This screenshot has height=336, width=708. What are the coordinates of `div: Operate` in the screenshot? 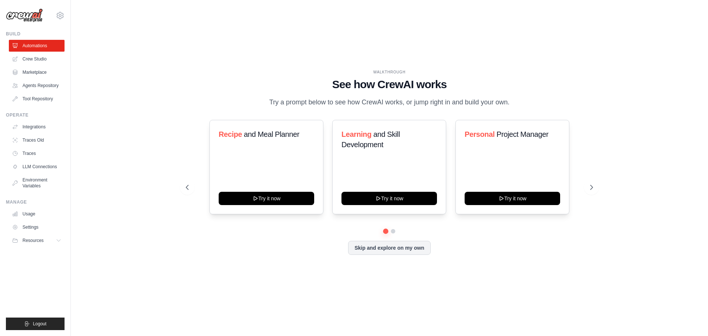 It's located at (35, 115).